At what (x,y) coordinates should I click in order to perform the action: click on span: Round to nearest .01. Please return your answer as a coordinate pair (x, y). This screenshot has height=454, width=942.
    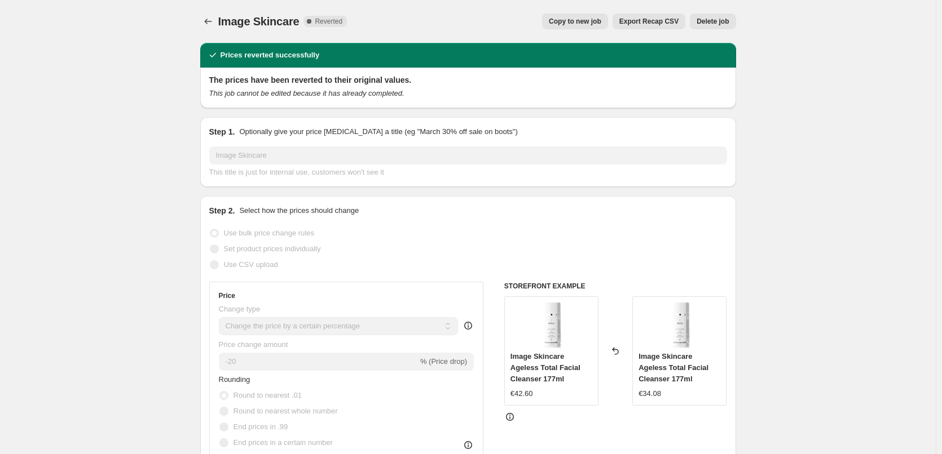
    Looking at the image, I should click on (267, 395).